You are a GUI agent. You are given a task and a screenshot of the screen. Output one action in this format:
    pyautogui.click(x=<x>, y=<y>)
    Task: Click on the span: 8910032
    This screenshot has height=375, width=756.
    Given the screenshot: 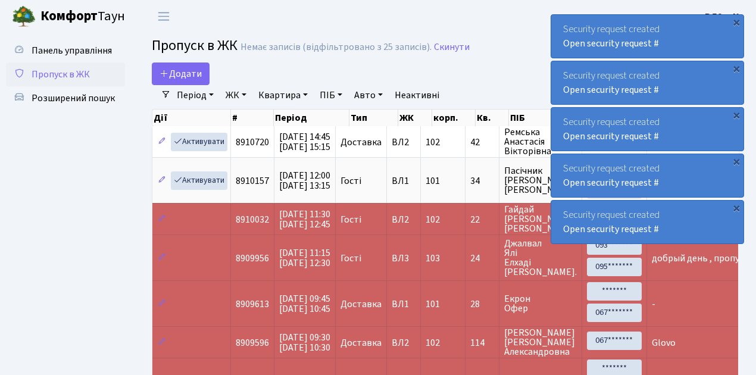 What is the action you would take?
    pyautogui.click(x=252, y=220)
    